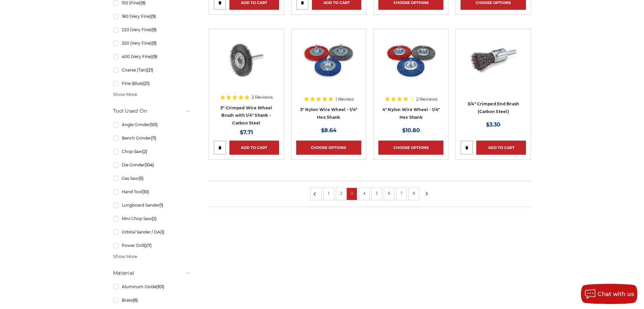 The image size is (644, 309). I want to click on img: 3/4" Crimped End Brush (Carbon Steel), so click(494, 61).